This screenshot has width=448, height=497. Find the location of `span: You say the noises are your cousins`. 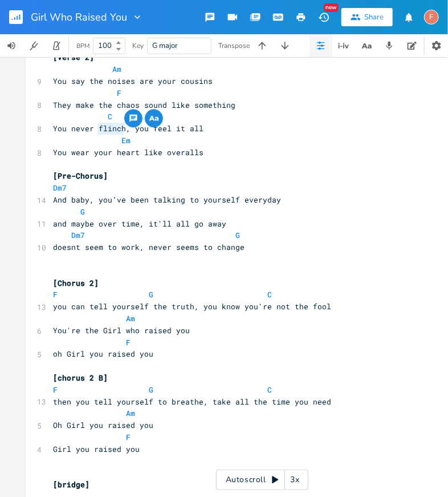

span: You say the noises are your cousins is located at coordinates (133, 81).